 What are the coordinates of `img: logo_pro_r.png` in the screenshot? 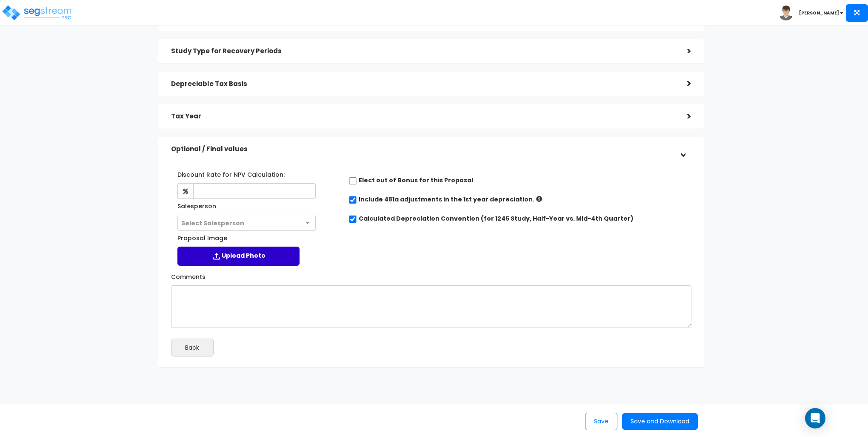 It's located at (37, 13).